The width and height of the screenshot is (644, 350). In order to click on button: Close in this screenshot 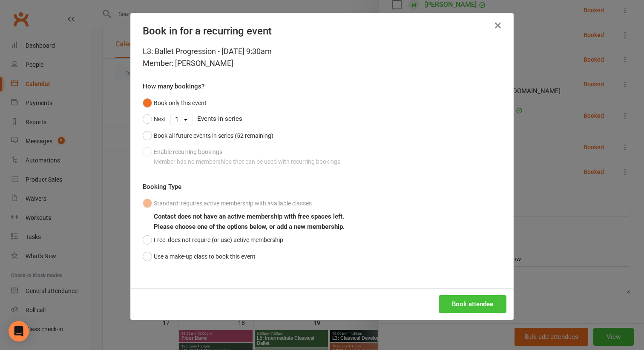, I will do `click(498, 25)`.